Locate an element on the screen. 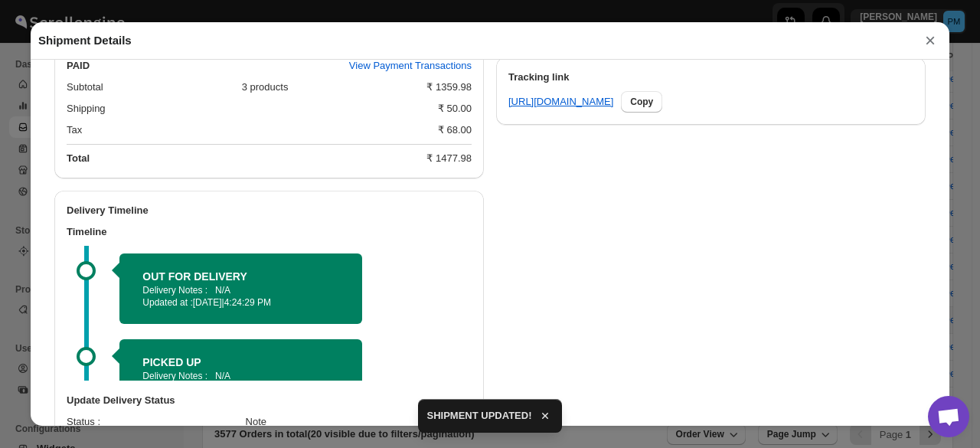  span: Note is located at coordinates (256, 421).